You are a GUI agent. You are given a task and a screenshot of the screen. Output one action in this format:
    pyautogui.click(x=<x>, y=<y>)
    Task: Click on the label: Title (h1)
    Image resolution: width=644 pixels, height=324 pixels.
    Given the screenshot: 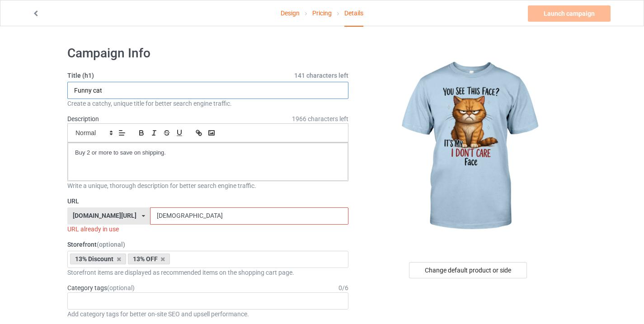 What is the action you would take?
    pyautogui.click(x=208, y=76)
    